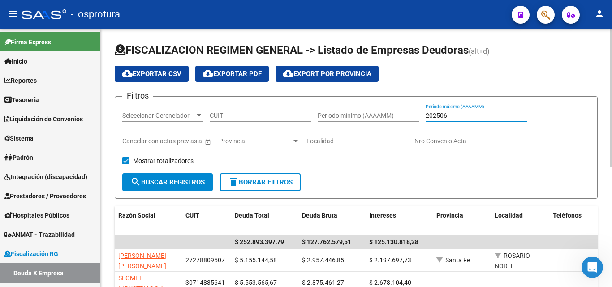 The image size is (612, 287). What do you see at coordinates (232, 74) in the screenshot?
I see `span: Exportar PDF` at bounding box center [232, 74].